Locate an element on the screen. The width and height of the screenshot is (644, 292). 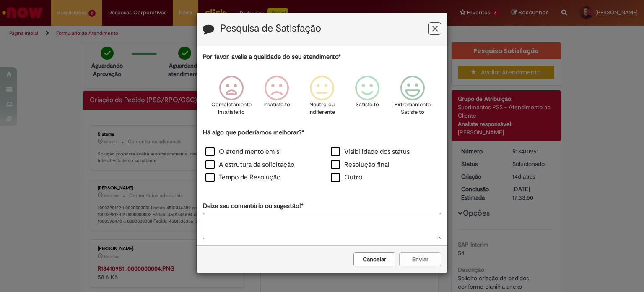
label: A estrutura da solicitação is located at coordinates (250, 164).